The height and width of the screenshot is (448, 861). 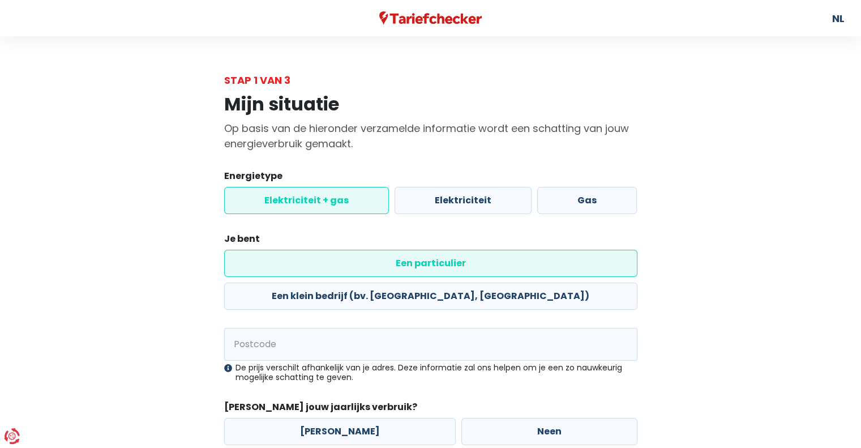 I want to click on div: Stap 1 van 3, so click(x=431, y=80).